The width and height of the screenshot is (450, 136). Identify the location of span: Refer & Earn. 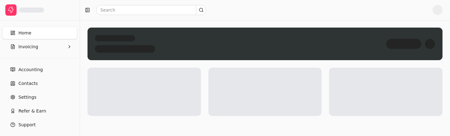
(32, 111).